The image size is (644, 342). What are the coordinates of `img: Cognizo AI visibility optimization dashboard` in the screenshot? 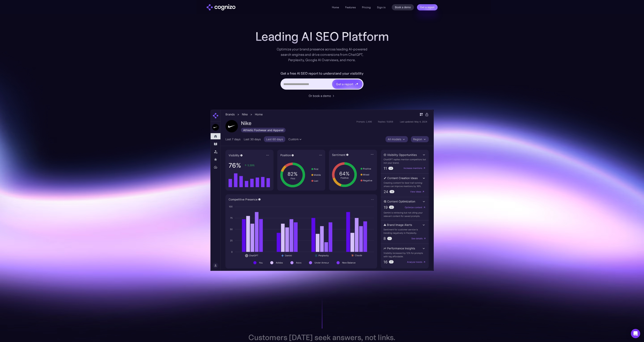 It's located at (322, 190).